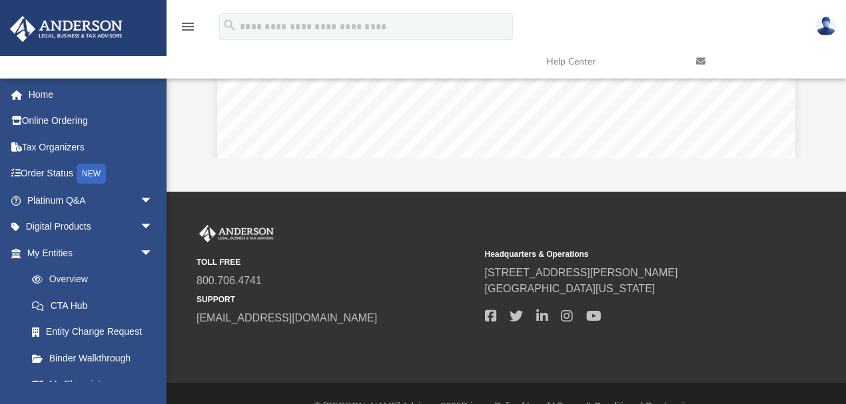 The image size is (846, 404). Describe the element at coordinates (611, 61) in the screenshot. I see `a: Help Center` at that location.